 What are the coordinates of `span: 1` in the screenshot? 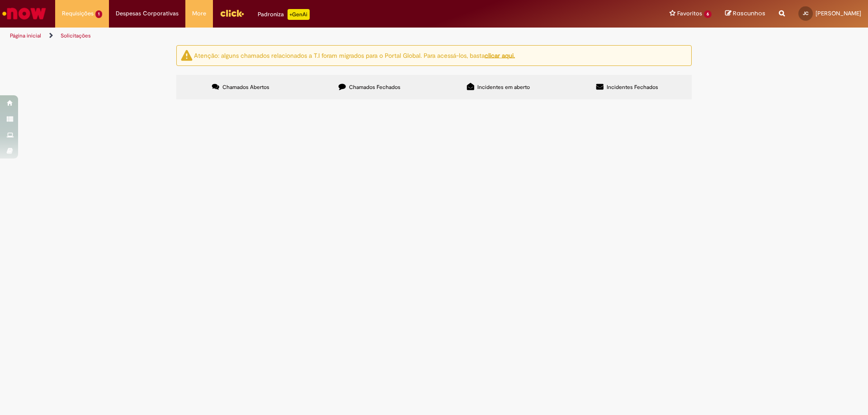 It's located at (98, 14).